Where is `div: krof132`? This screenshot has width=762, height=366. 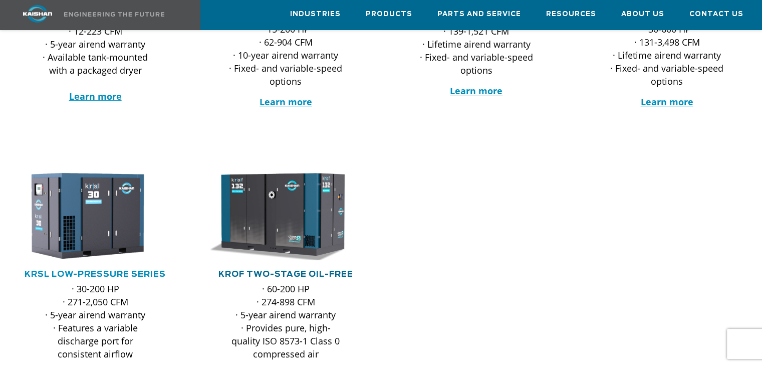 div: krof132 is located at coordinates (286, 216).